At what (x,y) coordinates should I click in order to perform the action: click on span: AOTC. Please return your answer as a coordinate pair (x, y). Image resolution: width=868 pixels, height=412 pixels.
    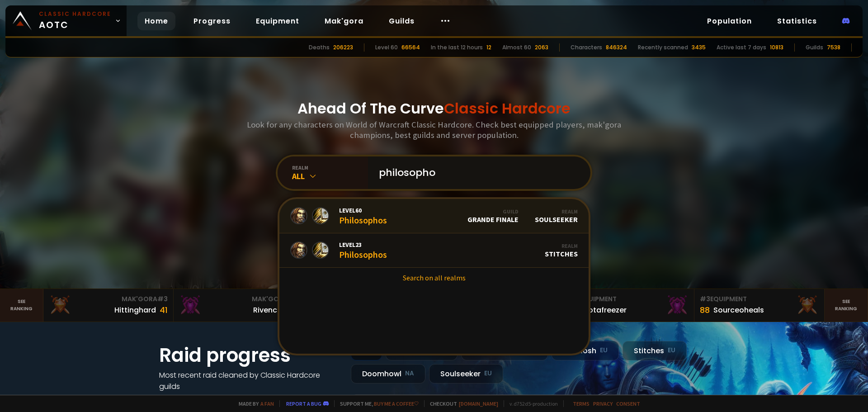
    Looking at the image, I should click on (75, 21).